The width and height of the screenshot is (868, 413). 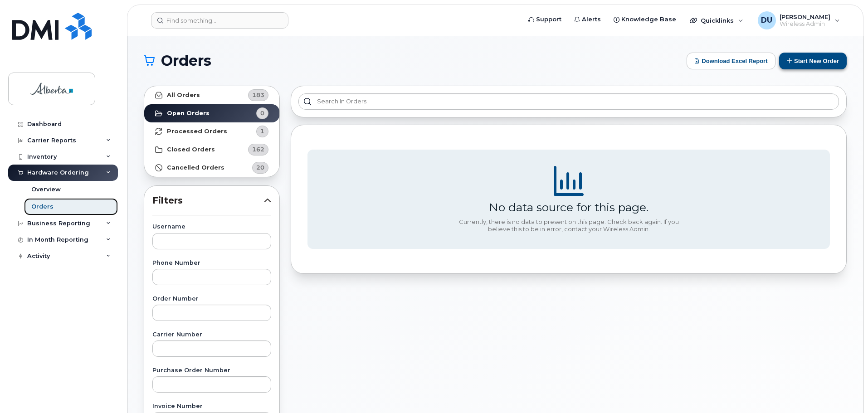 What do you see at coordinates (211, 167) in the screenshot?
I see `a: Cancelled Orders20` at bounding box center [211, 167].